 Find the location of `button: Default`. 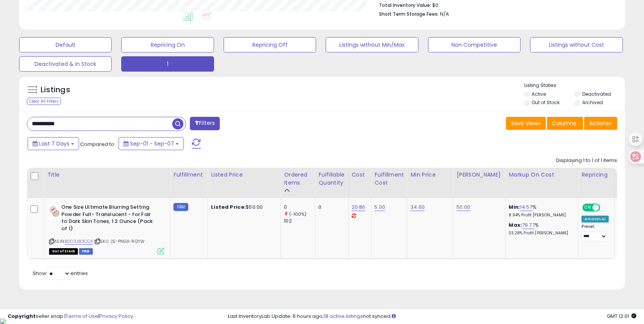

button: Default is located at coordinates (65, 45).